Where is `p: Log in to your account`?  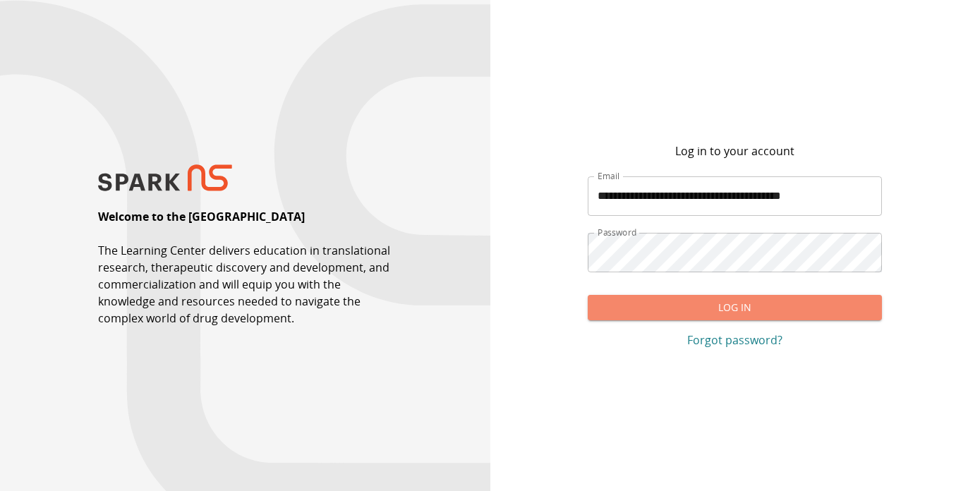 p: Log in to your account is located at coordinates (734, 151).